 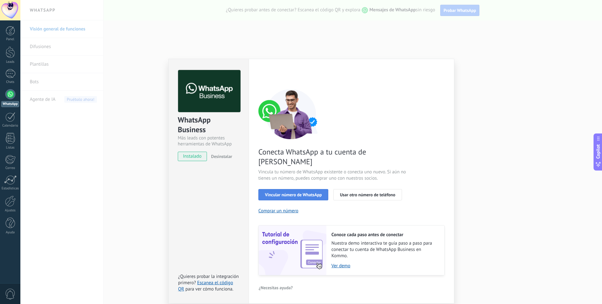 What do you see at coordinates (276, 287) in the screenshot?
I see `button: ¿Necesitas ayuda?` at bounding box center [276, 287].